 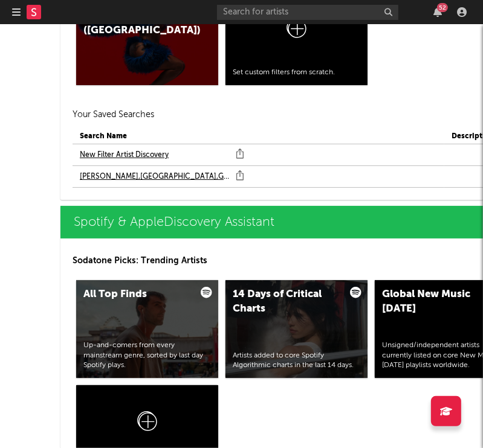 What do you see at coordinates (296, 73) in the screenshot?
I see `div: Set custom filters from scratch.` at bounding box center [296, 73].